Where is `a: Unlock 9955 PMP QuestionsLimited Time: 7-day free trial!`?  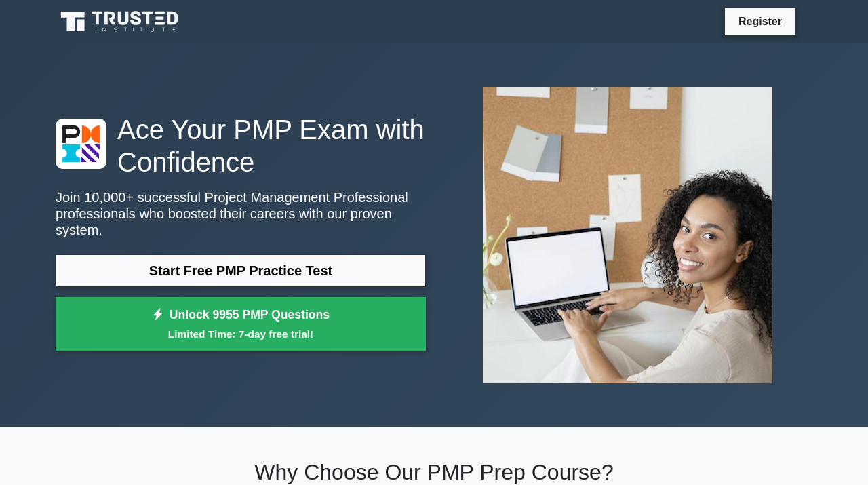 a: Unlock 9955 PMP QuestionsLimited Time: 7-day free trial! is located at coordinates (241, 324).